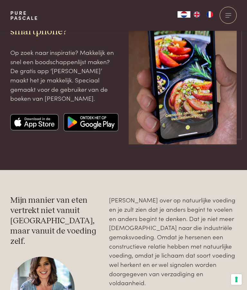  I want to click on ul: Language list, so click(203, 14).